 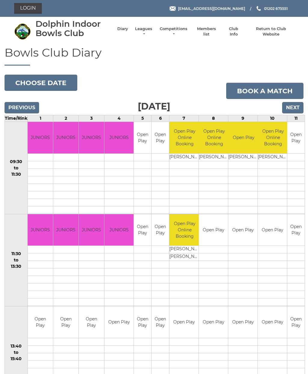 I want to click on td: 5, so click(x=143, y=119).